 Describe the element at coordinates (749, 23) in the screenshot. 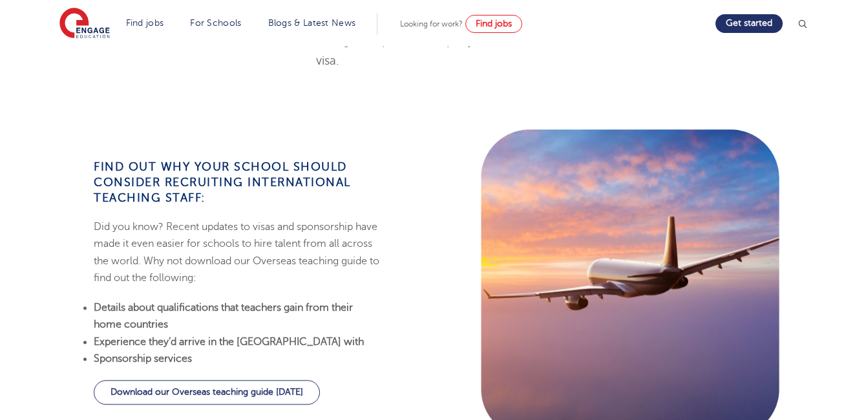

I see `a: Get started` at that location.